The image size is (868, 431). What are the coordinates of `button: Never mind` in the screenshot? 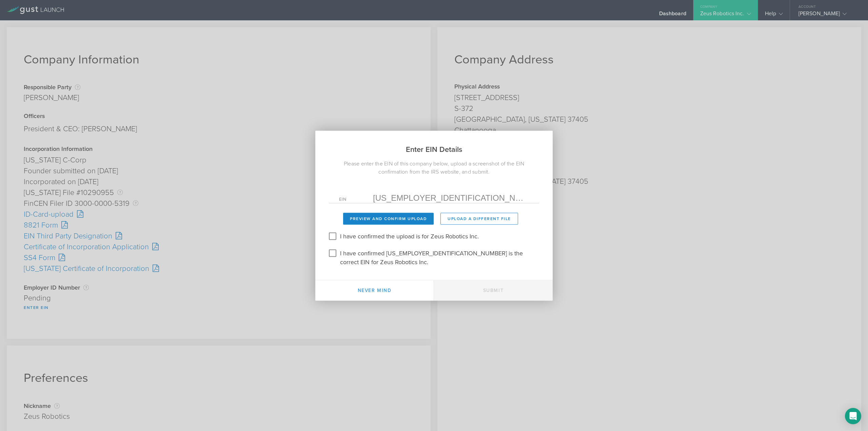 It's located at (375, 290).